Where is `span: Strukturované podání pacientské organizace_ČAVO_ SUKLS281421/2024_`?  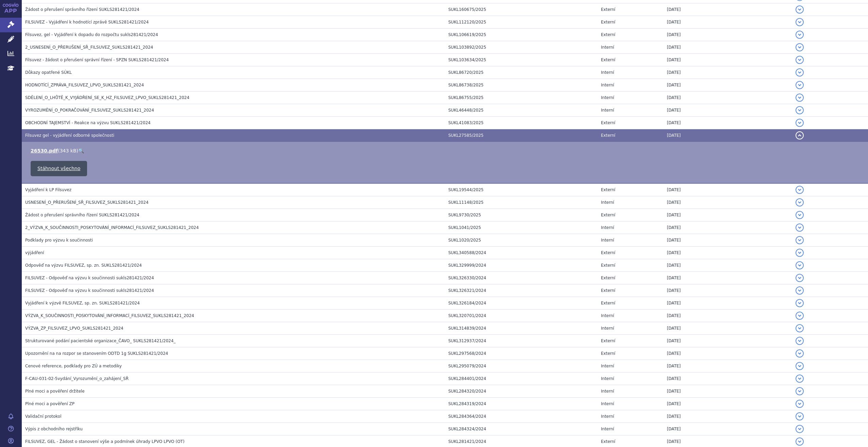
span: Strukturované podání pacientské organizace_ČAVO_ SUKLS281421/2024_ is located at coordinates (100, 341).